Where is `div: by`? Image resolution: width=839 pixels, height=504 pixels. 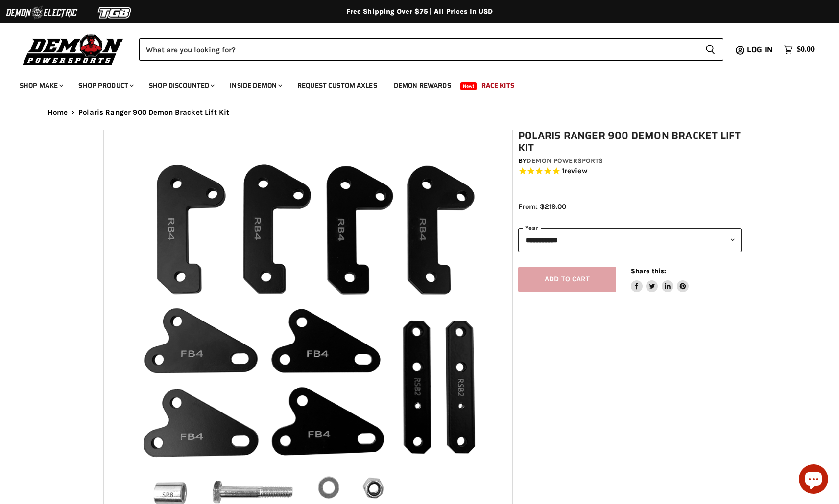 div: by is located at coordinates (630, 161).